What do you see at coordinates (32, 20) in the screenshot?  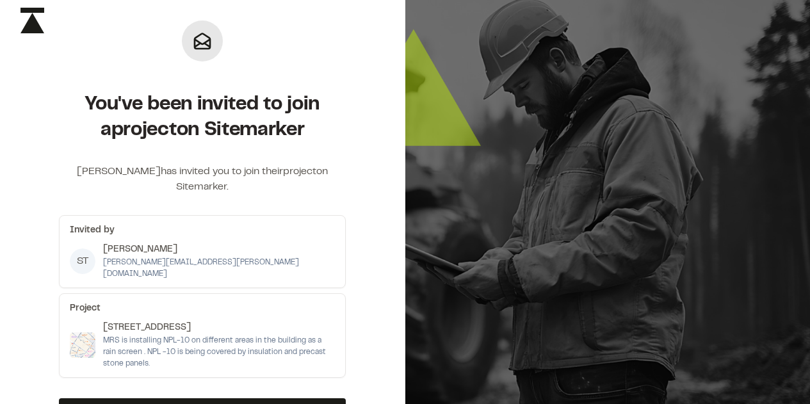 I see `img: icon-black-rebrand.svg` at bounding box center [32, 20].